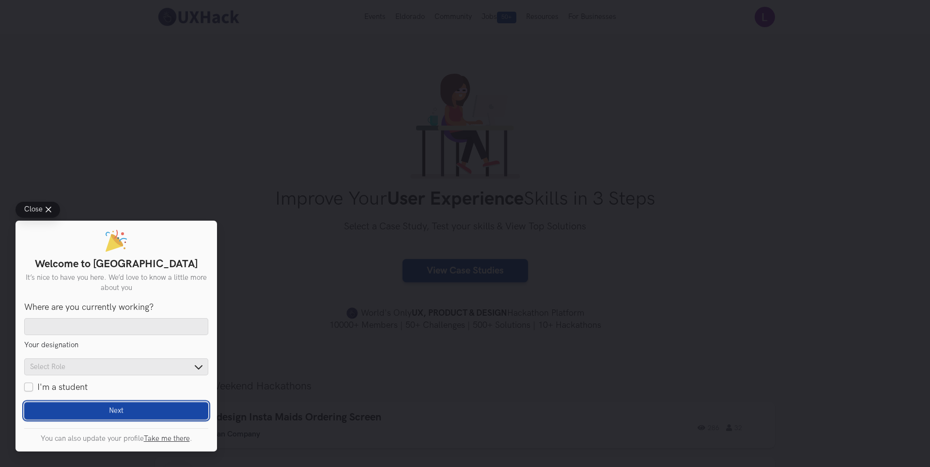  What do you see at coordinates (33, 209) in the screenshot?
I see `span: Close` at bounding box center [33, 209].